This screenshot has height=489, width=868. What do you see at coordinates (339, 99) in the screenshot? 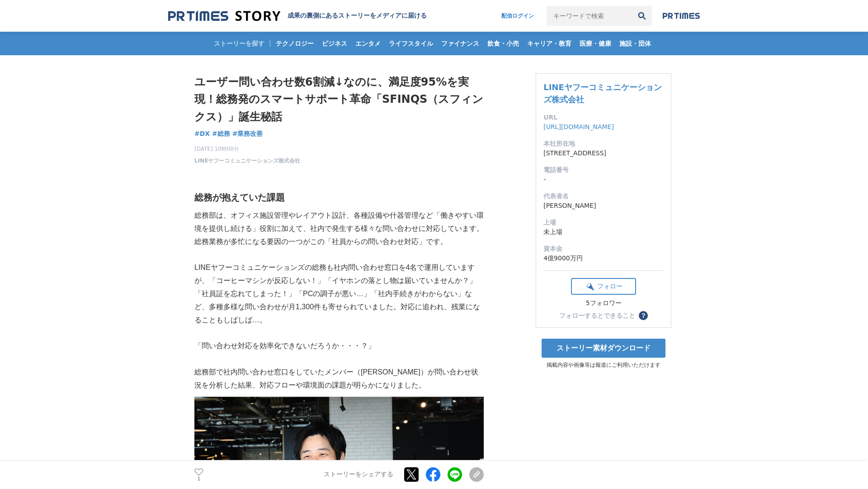
I see `h1: ユーザー問い合わせ数6割減↓なのに、満足度95%を実現！総務発のスマートサポート革命「SFINQS（スフィンクス）」誕生秘話` at bounding box center [339, 99].